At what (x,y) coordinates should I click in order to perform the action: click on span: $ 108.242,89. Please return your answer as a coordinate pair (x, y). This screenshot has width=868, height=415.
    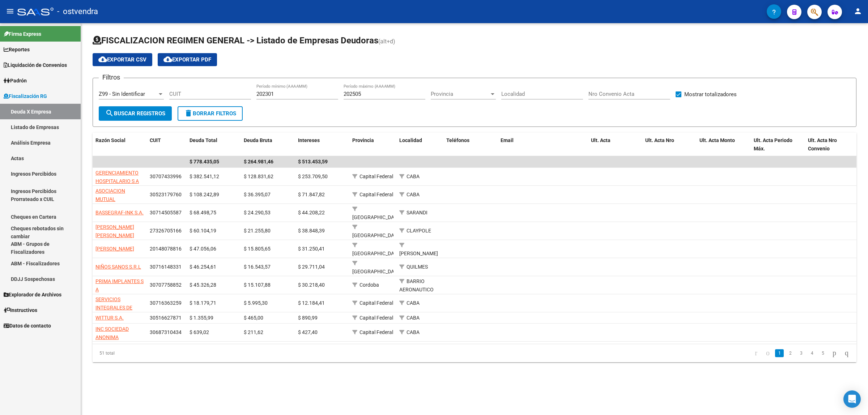
    Looking at the image, I should click on (204, 194).